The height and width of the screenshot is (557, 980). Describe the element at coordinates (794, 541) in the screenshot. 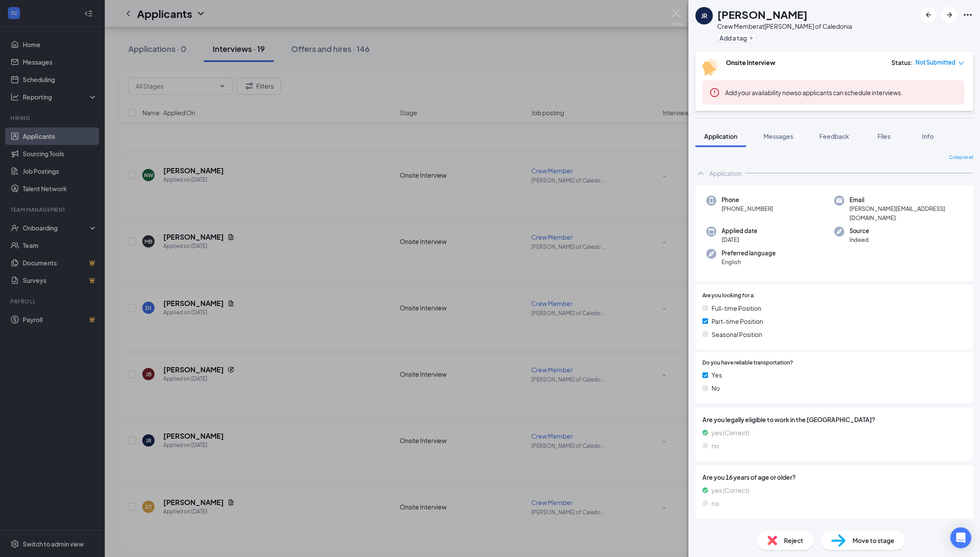

I see `span: Reject` at that location.